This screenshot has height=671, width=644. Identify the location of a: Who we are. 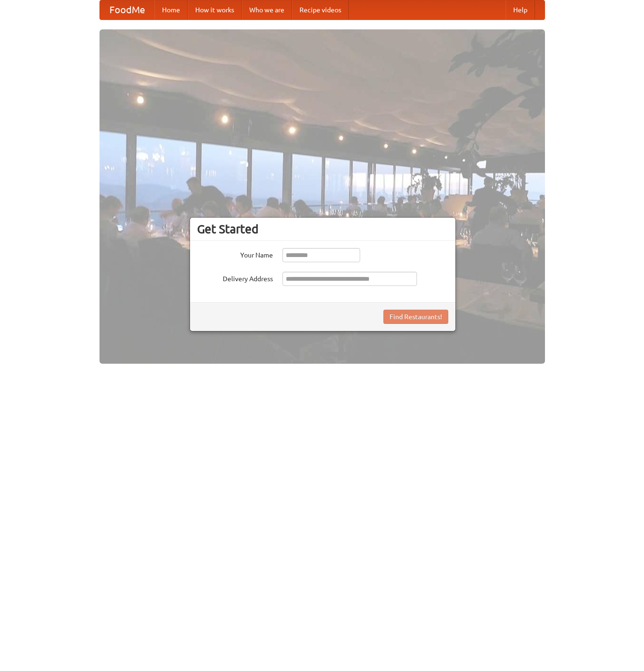
(267, 10).